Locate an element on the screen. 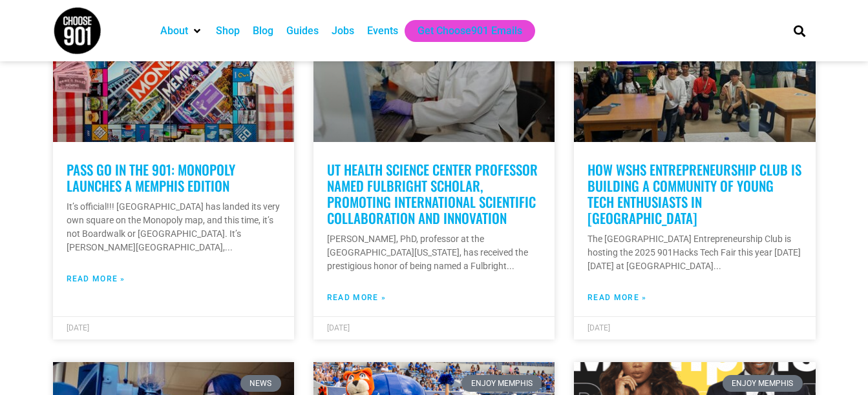 The height and width of the screenshot is (395, 868). div: Search is located at coordinates (799, 31).